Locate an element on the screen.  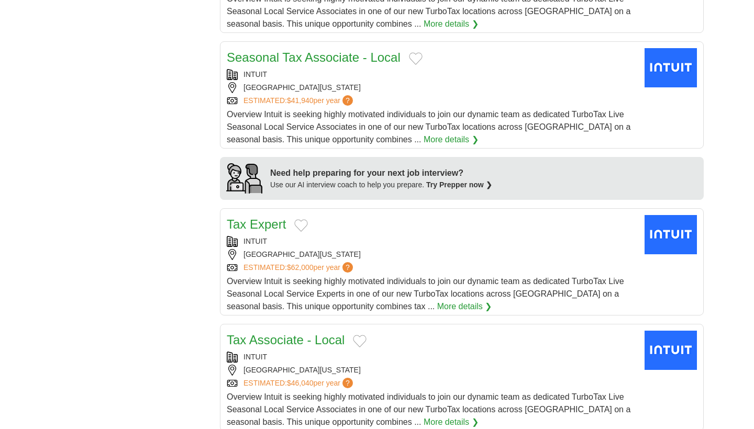
a: ESTIMATED:$62,000per year? is located at coordinates (299, 268).